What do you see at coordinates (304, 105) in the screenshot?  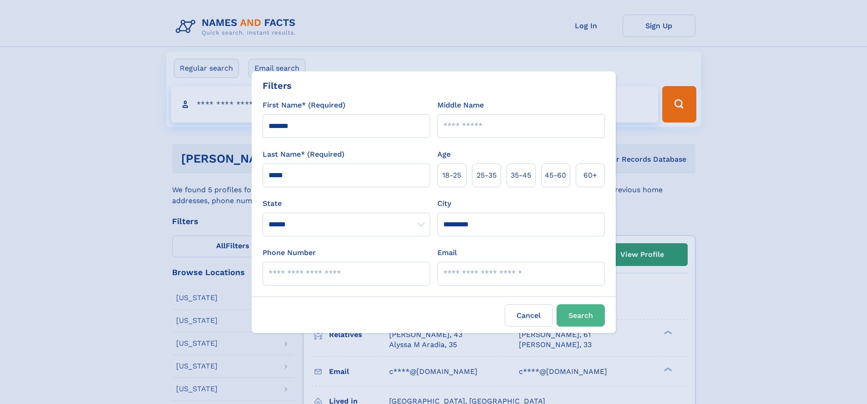 I see `label: First Name* (Required)` at bounding box center [304, 105].